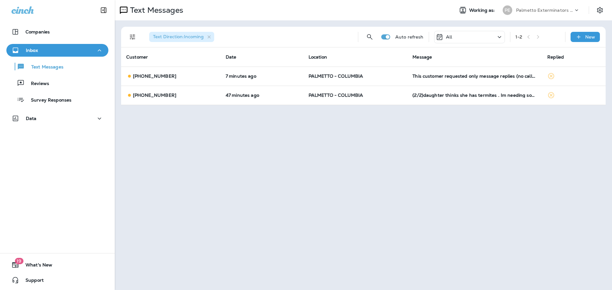  What do you see at coordinates (38, 32) in the screenshot?
I see `p: Companies` at bounding box center [38, 32].